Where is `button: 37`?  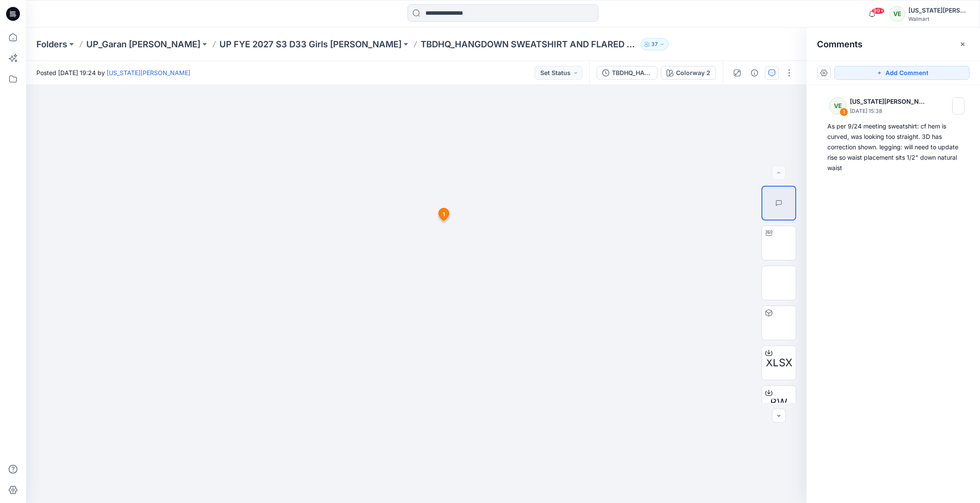
button: 37 is located at coordinates (654, 44).